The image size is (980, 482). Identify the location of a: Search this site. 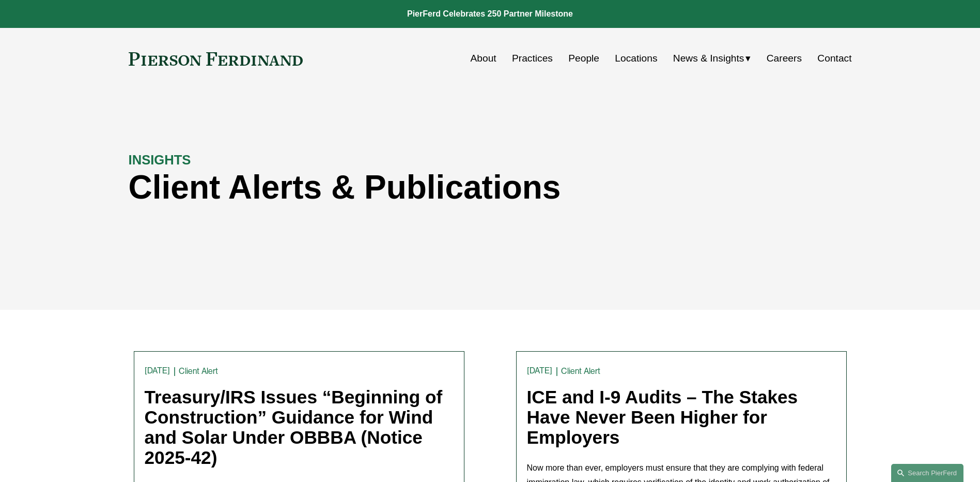
(928, 472).